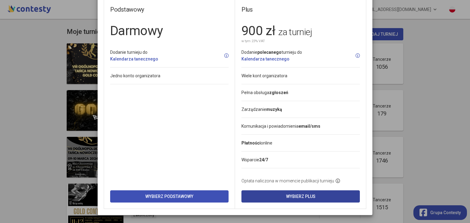  Describe the element at coordinates (301, 93) in the screenshot. I see `li: Pełna obsługa` at that location.